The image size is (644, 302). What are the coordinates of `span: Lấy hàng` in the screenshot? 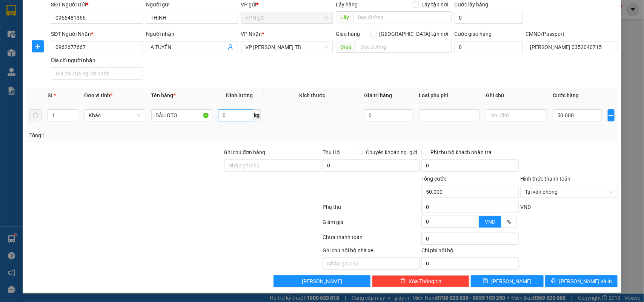 It's located at (347, 5).